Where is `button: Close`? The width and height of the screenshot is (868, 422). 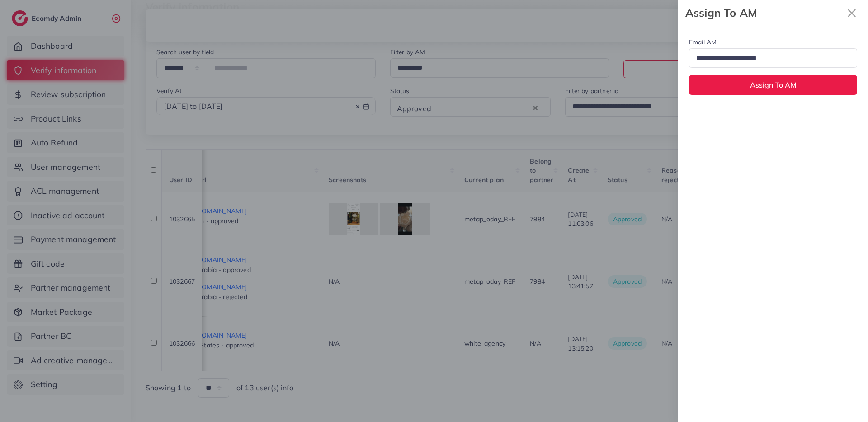
button: Close is located at coordinates (851, 13).